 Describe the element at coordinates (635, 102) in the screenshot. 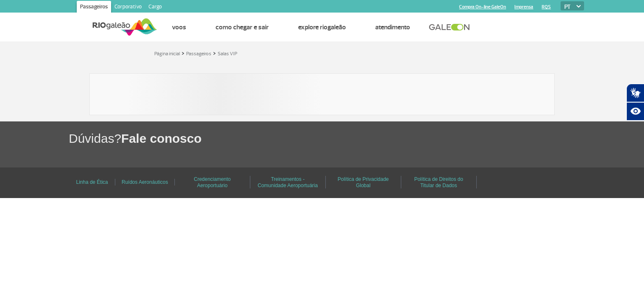

I see `div: Plugin de acessibilidade da Hand Talk.` at that location.